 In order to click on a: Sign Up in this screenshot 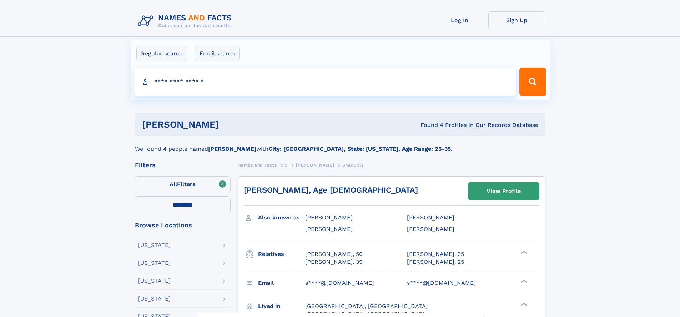, I will do `click(517, 20)`.